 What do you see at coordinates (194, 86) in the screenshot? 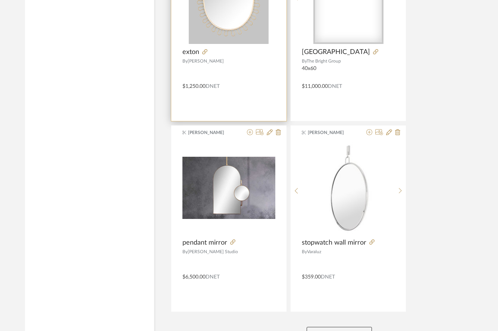
I see `span: $1,250.00` at bounding box center [194, 86].